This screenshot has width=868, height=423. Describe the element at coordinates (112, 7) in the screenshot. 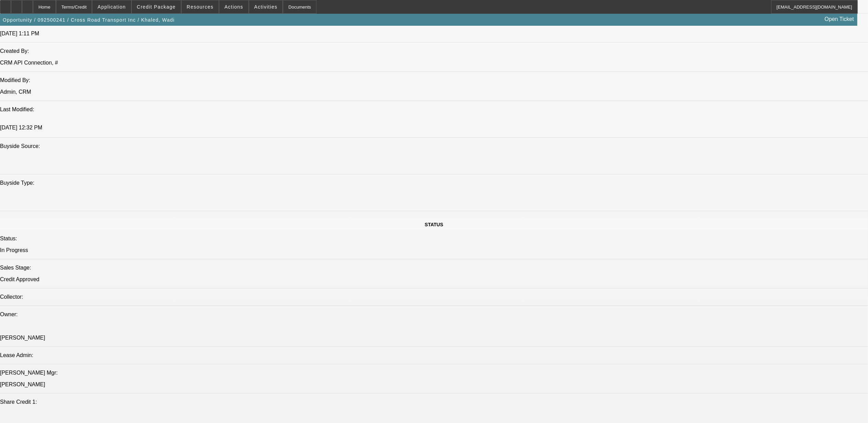

I see `span: Application` at that location.